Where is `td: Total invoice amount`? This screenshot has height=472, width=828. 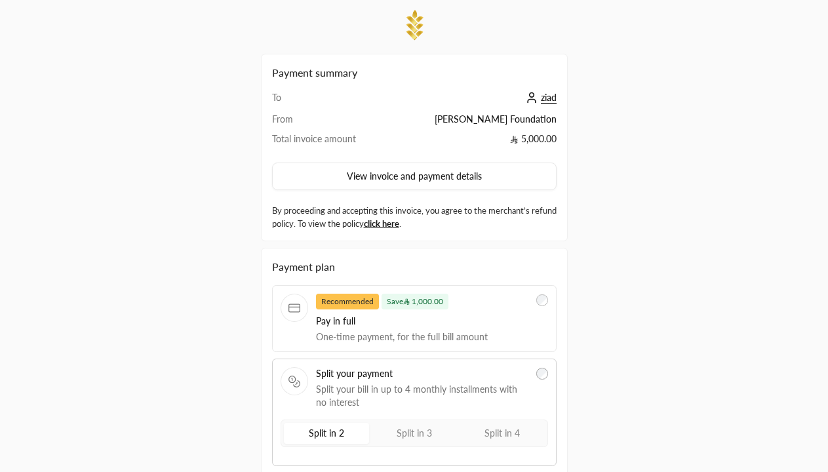
td: Total invoice amount is located at coordinates (330, 142).